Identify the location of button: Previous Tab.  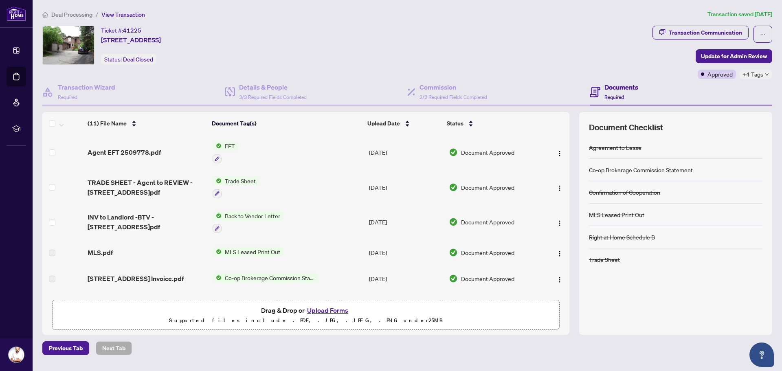
(66, 348).